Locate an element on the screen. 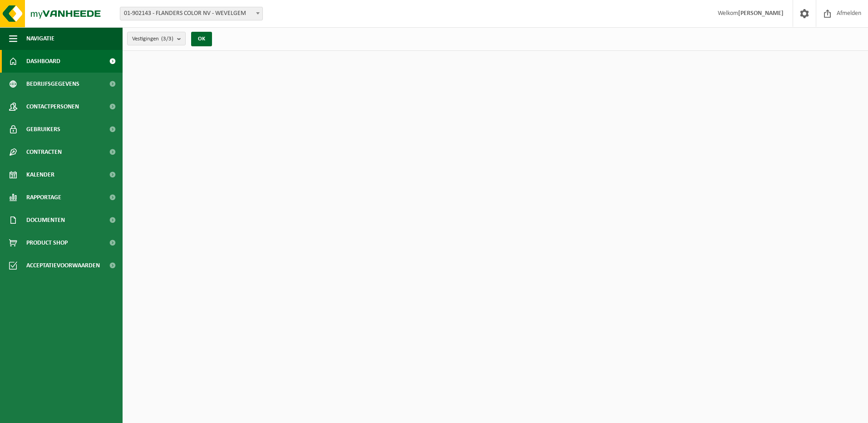 The image size is (868, 423). span: Vestigingen is located at coordinates (152, 39).